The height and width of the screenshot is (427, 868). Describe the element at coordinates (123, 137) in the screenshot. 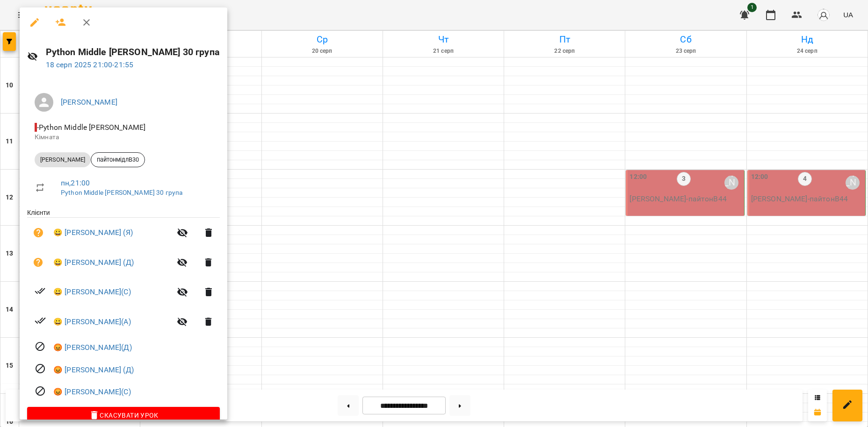

I see `p: Кімната` at that location.